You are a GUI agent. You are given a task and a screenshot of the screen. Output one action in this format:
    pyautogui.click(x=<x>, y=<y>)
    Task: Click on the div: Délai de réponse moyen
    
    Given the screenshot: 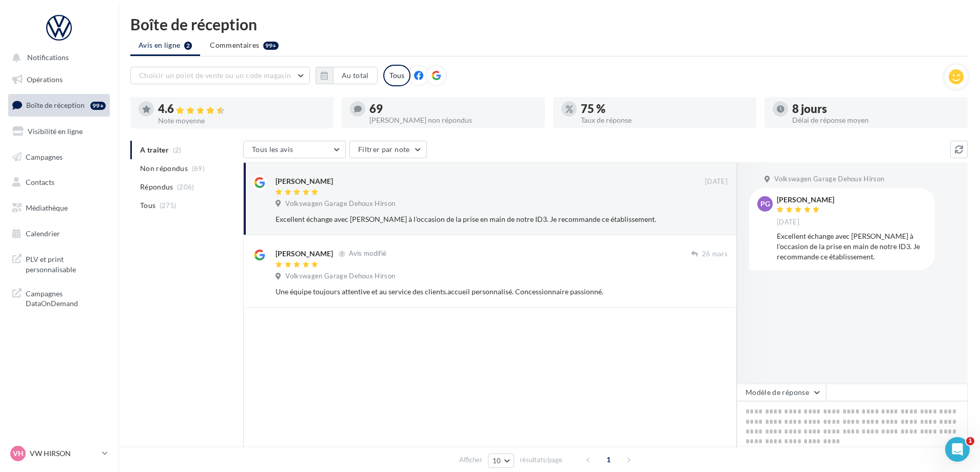 What is the action you would take?
    pyautogui.click(x=876, y=120)
    